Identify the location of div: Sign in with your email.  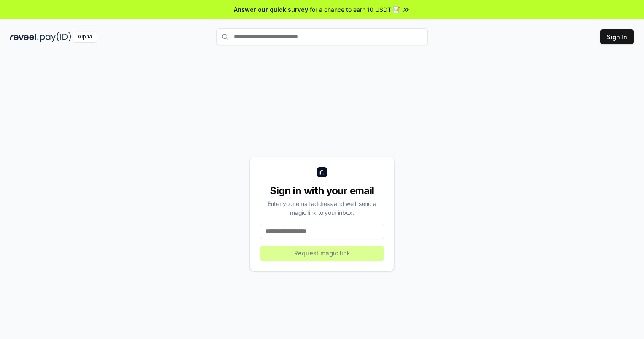
(322, 191).